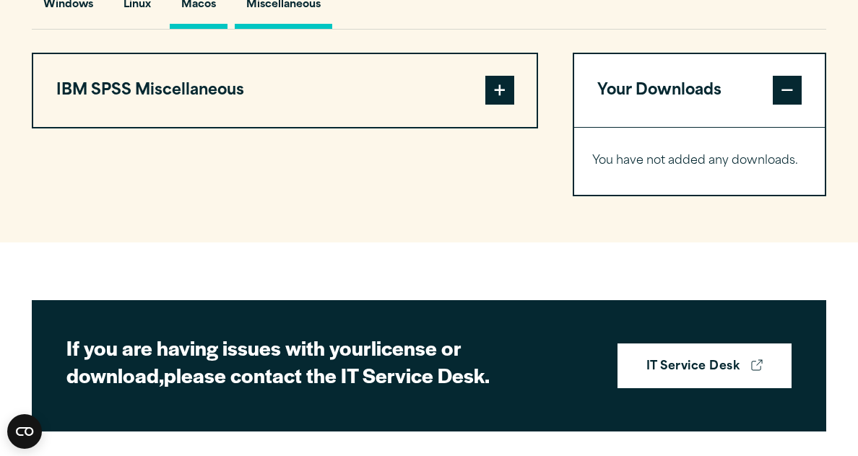 This screenshot has height=456, width=858. I want to click on button: Open CMP widget, so click(25, 432).